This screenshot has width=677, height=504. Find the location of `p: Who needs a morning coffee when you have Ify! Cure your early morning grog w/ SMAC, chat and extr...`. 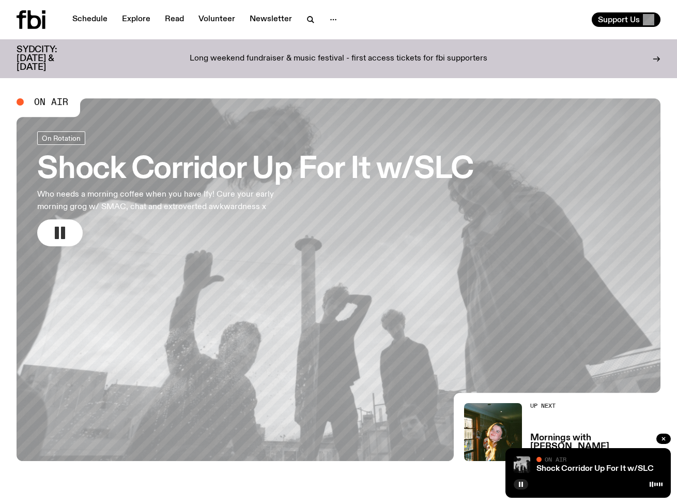

p: Who needs a morning coffee when you have Ify! Cure your early morning grog w/ SMAC, chat and extr... is located at coordinates (170, 201).